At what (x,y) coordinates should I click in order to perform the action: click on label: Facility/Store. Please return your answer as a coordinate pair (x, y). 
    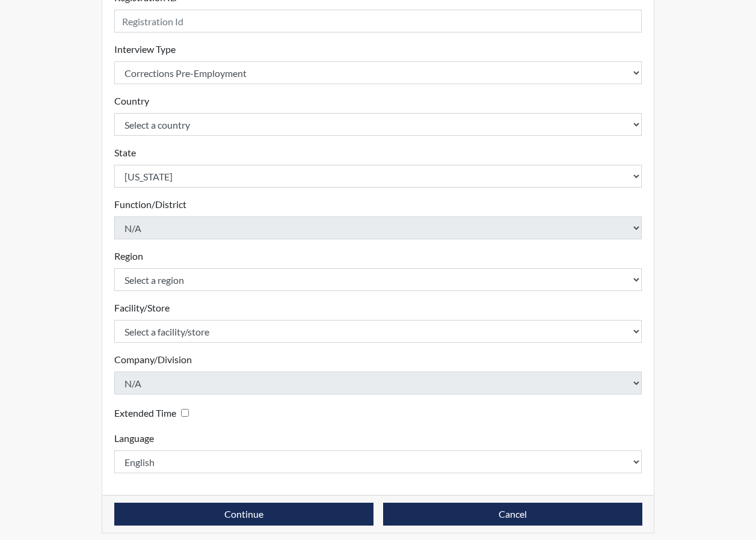
    Looking at the image, I should click on (142, 308).